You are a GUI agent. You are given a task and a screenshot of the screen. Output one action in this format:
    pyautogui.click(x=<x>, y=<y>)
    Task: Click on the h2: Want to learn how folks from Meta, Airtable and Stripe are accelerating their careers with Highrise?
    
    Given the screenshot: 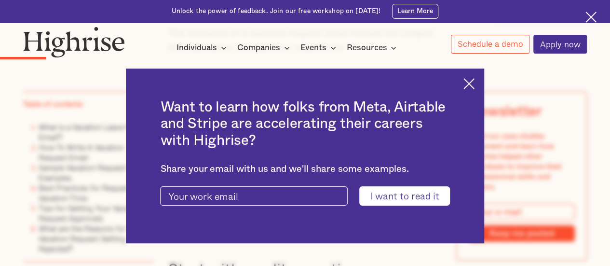 What is the action you would take?
    pyautogui.click(x=305, y=123)
    